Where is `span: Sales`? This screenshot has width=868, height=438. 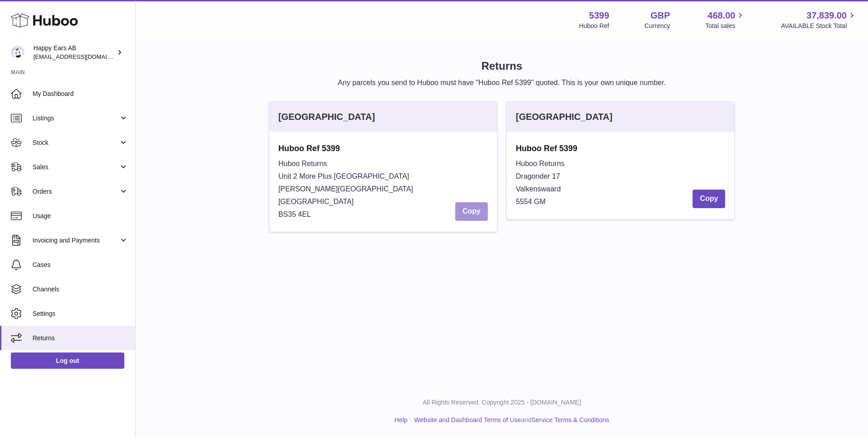
span: Sales is located at coordinates (76, 167).